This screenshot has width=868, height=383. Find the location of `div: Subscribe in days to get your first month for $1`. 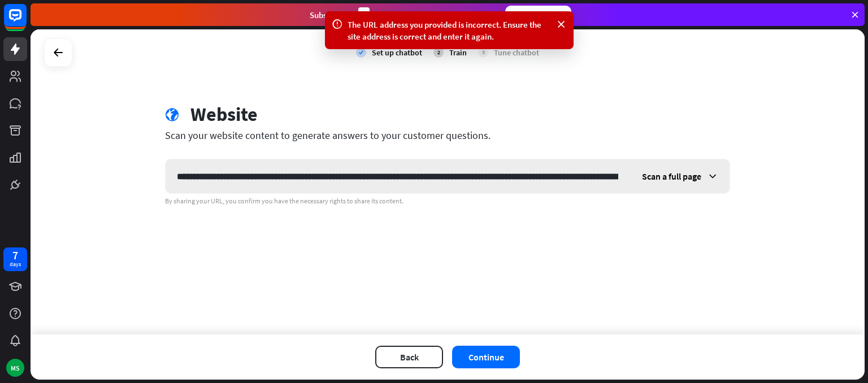

div: Subscribe in days to get your first month for $1 is located at coordinates (403, 15).